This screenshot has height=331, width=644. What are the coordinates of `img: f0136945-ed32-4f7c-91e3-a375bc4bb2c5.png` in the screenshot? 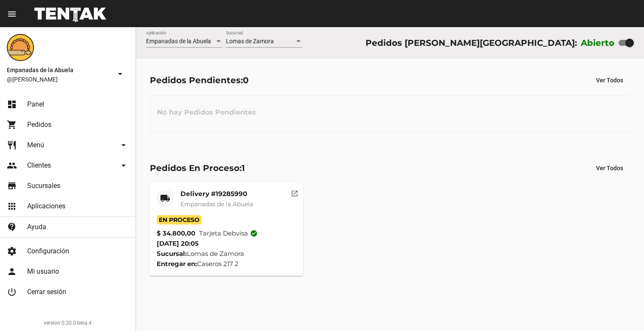 It's located at (20, 48).